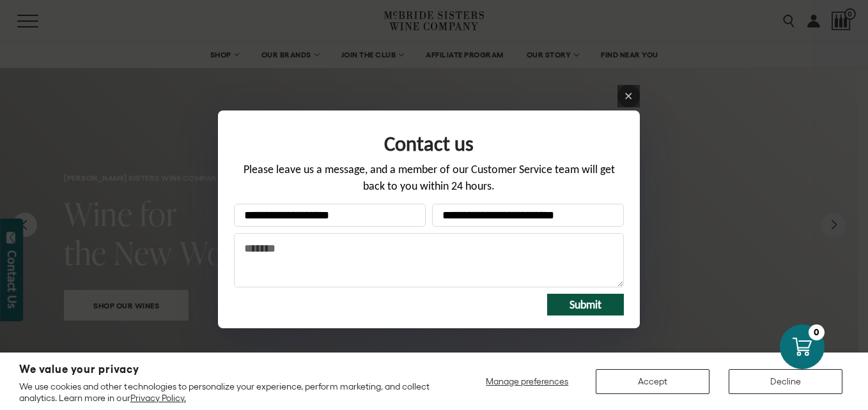  I want to click on a: Privacy Policy., so click(158, 398).